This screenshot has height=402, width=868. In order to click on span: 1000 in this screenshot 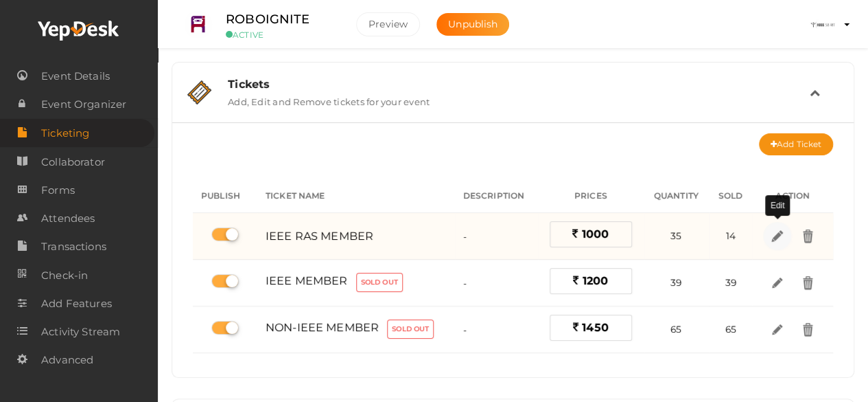, I will do `click(596, 233)`.